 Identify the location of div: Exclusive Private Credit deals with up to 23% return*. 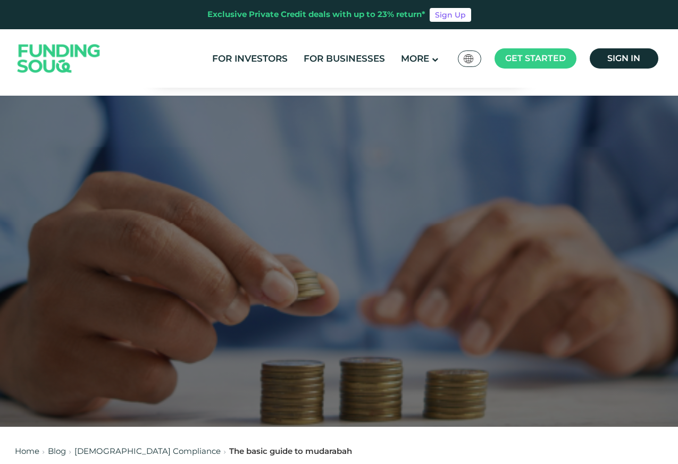
(316, 14).